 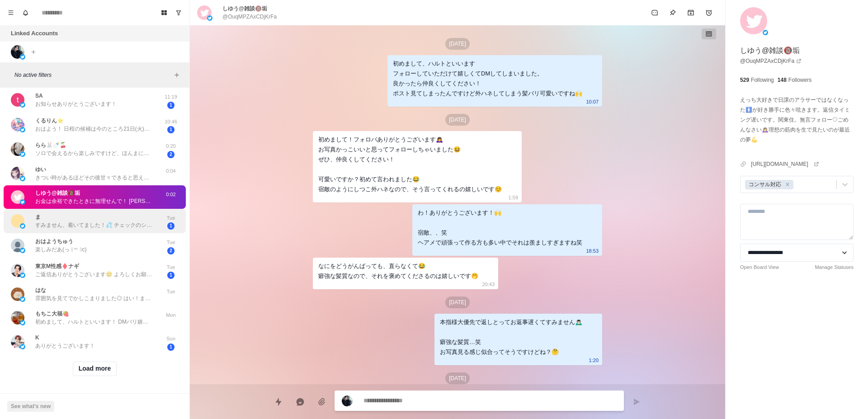 I want to click on div: Remove コンサル対応, so click(x=788, y=184).